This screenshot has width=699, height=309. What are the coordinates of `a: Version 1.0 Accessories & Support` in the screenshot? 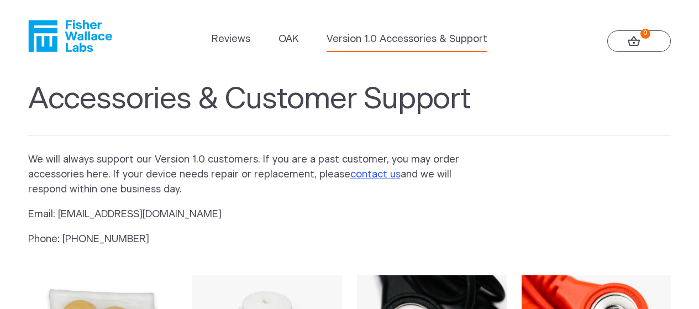 It's located at (406, 39).